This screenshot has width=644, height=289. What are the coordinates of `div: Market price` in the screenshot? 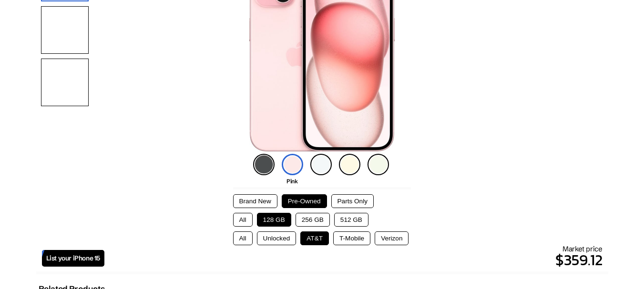 It's located at (353, 258).